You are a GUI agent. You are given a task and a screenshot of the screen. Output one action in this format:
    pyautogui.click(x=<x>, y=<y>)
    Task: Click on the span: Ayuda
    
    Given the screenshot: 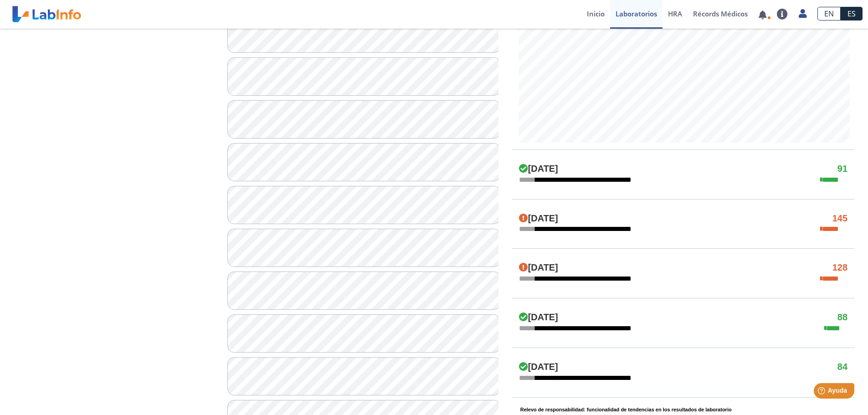 What is the action you would take?
    pyautogui.click(x=51, y=11)
    